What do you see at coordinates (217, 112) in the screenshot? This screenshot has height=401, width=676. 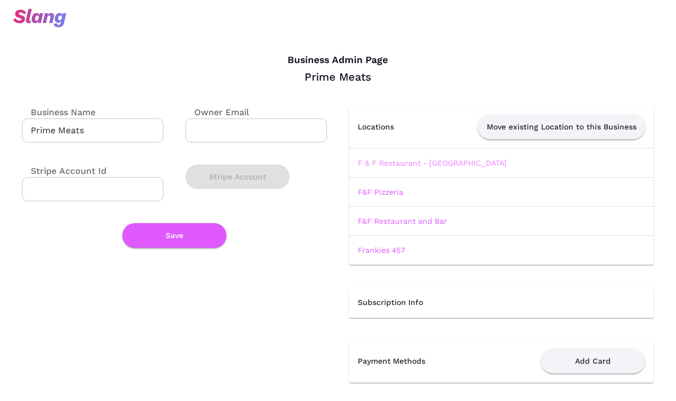 I see `label: Owner Email` at bounding box center [217, 112].